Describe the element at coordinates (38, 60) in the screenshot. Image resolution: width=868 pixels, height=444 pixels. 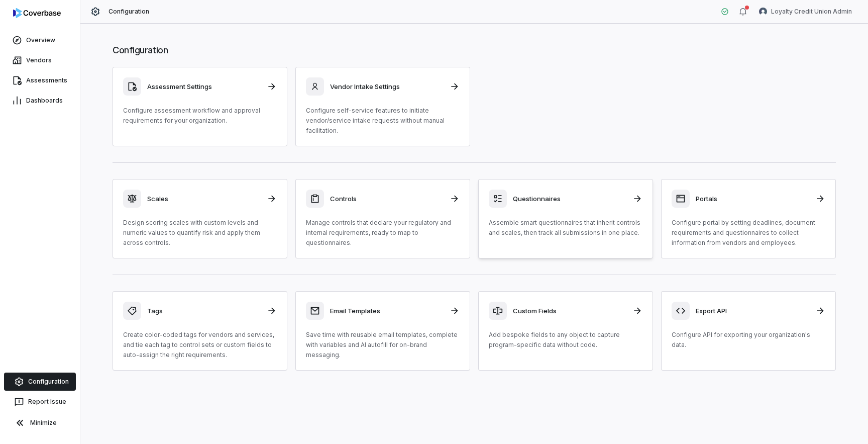
I see `span: Vendors` at that location.